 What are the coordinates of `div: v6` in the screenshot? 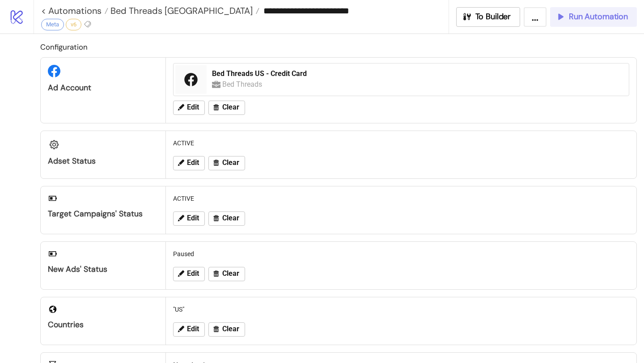 It's located at (74, 24).